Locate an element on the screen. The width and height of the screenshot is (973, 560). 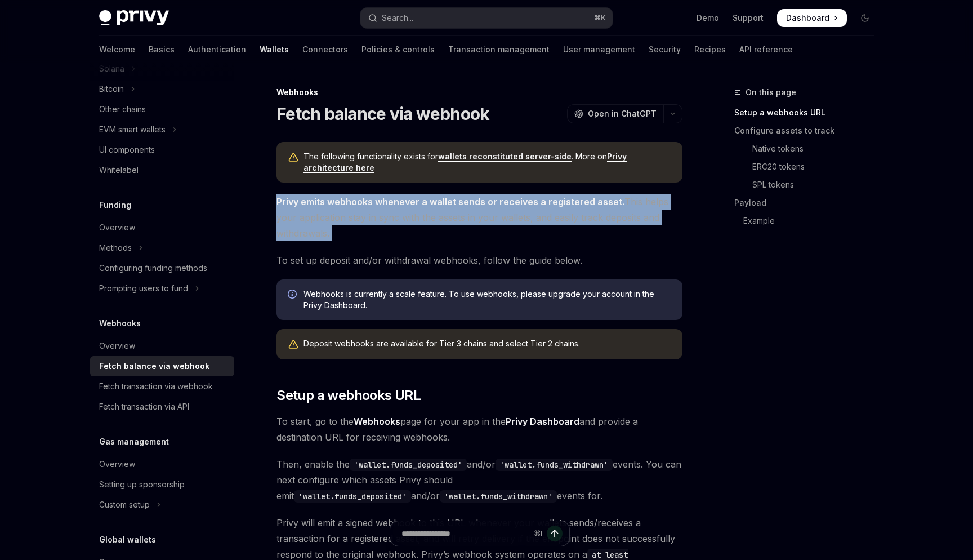
a: Configuring funding methods is located at coordinates (162, 268).